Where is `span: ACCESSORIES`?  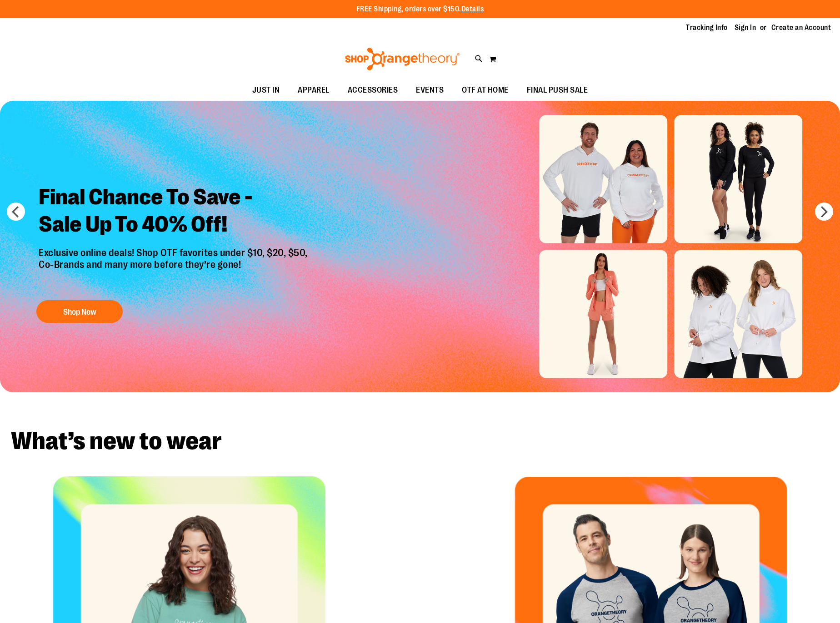
span: ACCESSORIES is located at coordinates (373, 90).